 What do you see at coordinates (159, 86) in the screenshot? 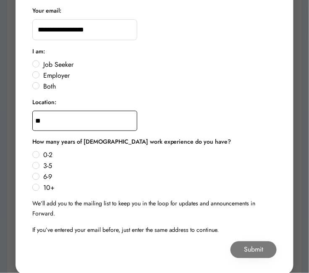
I see `label: Both` at bounding box center [159, 86].